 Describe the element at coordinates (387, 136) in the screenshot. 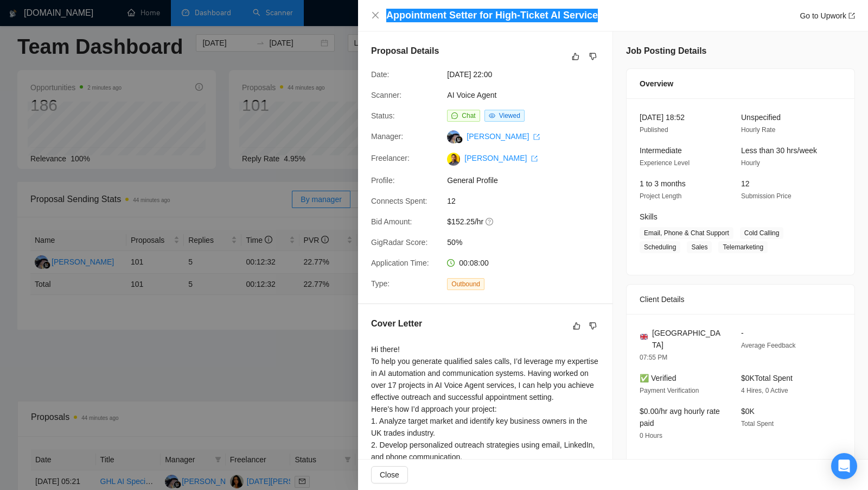

I see `span: Manager:` at that location.